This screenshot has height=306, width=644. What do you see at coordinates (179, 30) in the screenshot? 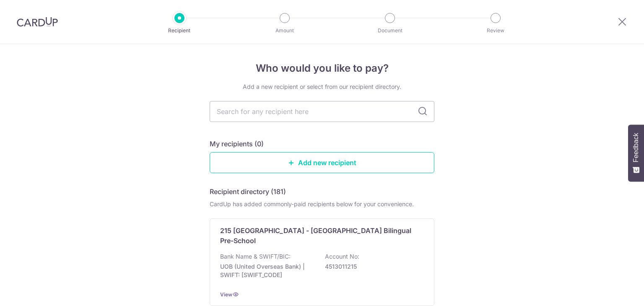
I see `p: Recipient` at bounding box center [179, 30].